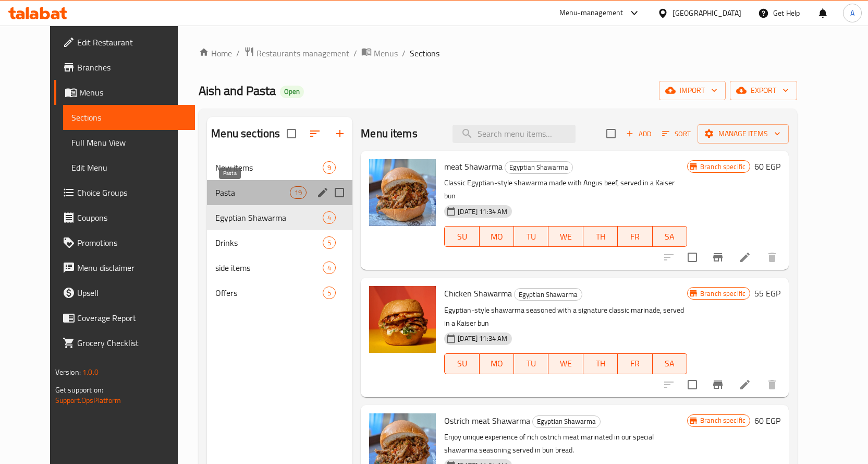 This screenshot has width=868, height=464. What do you see at coordinates (279, 193) in the screenshot?
I see `div: Pasta19edit` at bounding box center [279, 193].